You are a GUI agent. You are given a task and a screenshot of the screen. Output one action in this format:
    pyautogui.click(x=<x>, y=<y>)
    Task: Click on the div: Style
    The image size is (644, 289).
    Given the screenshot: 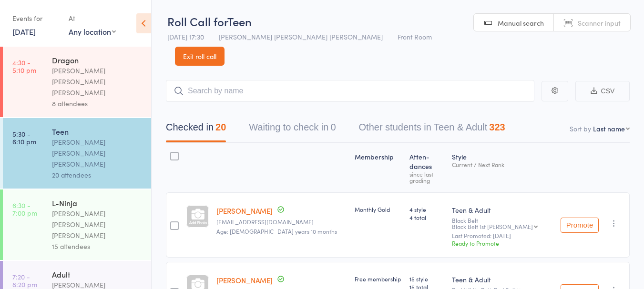 What is the action you would take?
    pyautogui.click(x=503, y=168)
    